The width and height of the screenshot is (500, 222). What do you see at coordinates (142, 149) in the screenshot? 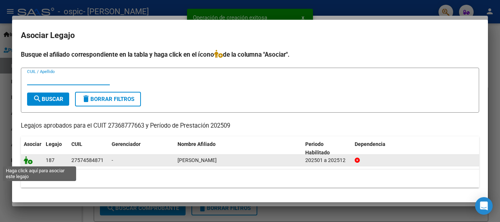
I see `datatable-header-cell: Gerenciador` at bounding box center [142, 149].